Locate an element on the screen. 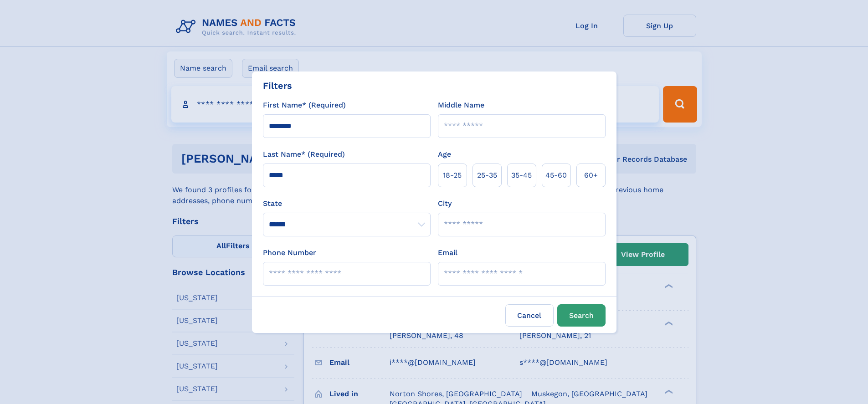 This screenshot has width=868, height=404. span: 25‑35 is located at coordinates (487, 176).